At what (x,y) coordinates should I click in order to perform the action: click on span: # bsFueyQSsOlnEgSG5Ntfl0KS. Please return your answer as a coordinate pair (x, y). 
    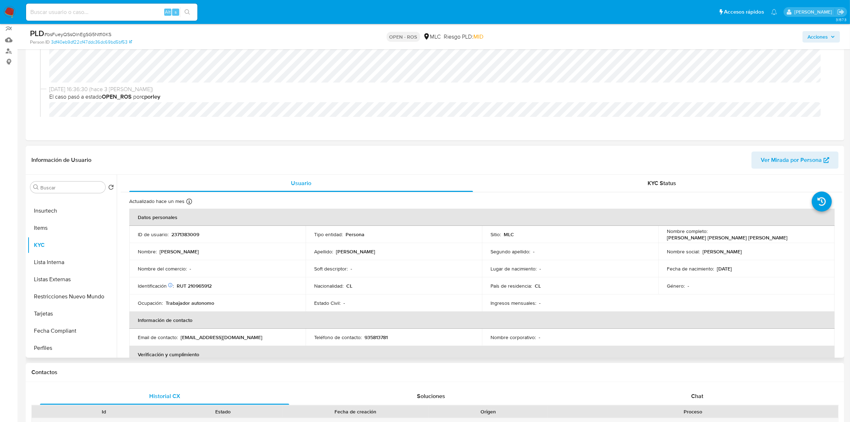
    Looking at the image, I should click on (78, 34).